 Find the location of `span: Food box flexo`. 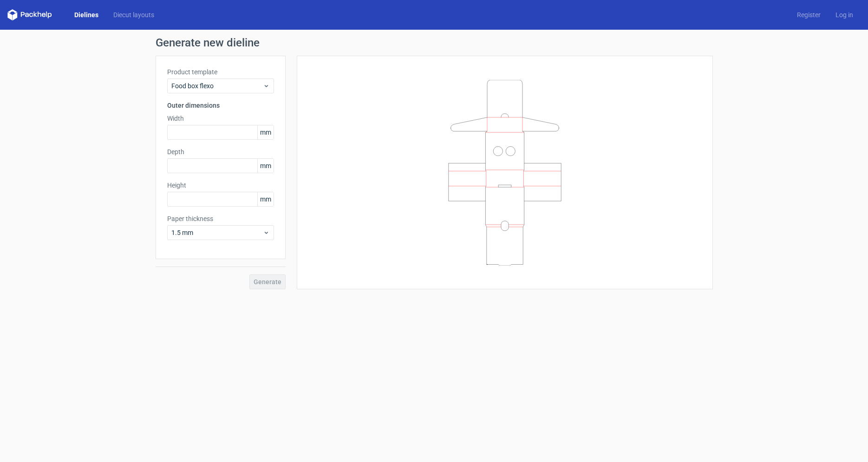

span: Food box flexo is located at coordinates (217, 86).